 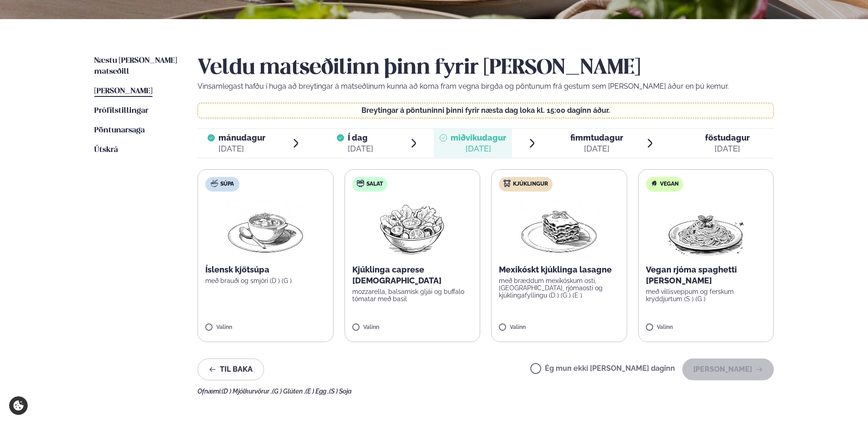 What do you see at coordinates (247, 391) in the screenshot?
I see `span: (D ) Mjólkurvörur ,` at bounding box center [247, 391].